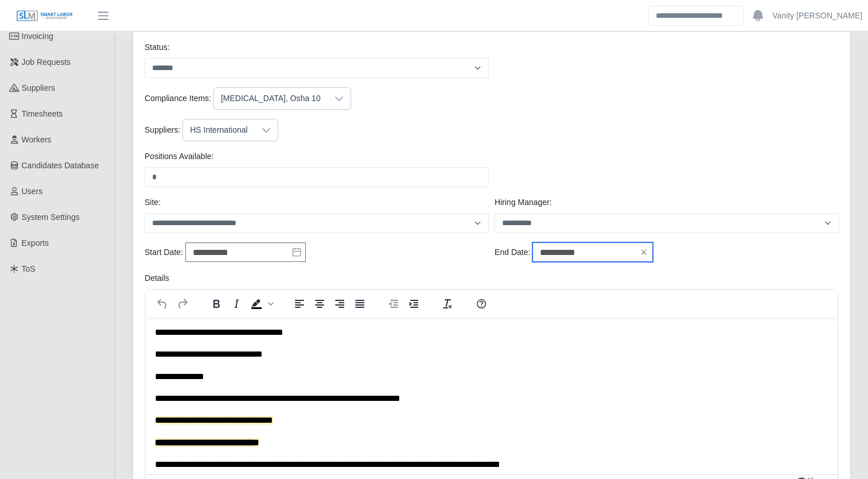 The width and height of the screenshot is (868, 479). I want to click on label: Positions Available:, so click(179, 156).